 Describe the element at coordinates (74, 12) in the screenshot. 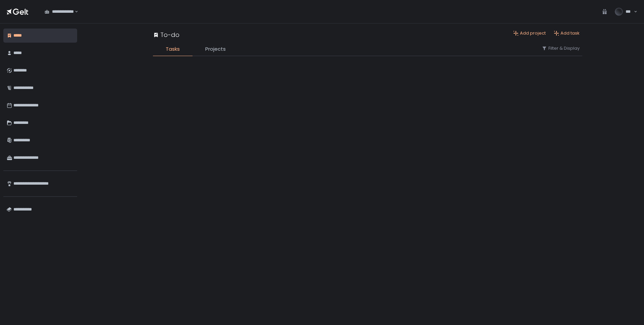

I see `input: Search for option` at that location.